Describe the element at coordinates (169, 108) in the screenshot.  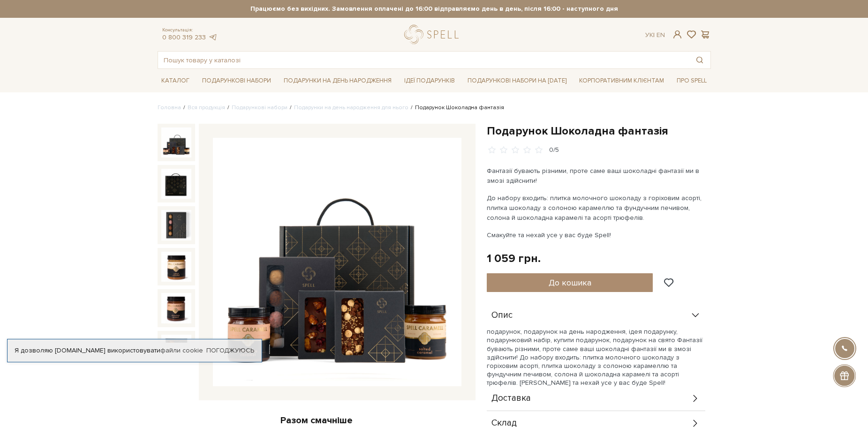
I see `a: Головна` at that location.